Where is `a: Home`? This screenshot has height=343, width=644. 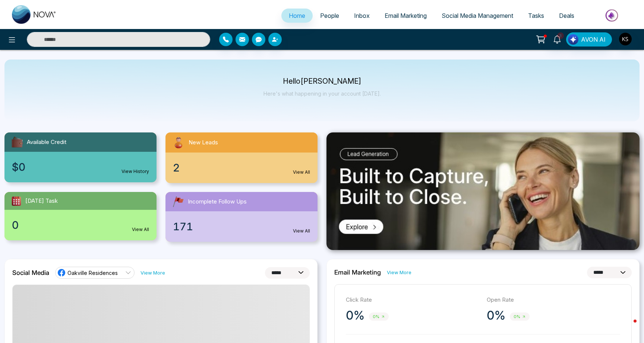 a: Home is located at coordinates (297, 15).